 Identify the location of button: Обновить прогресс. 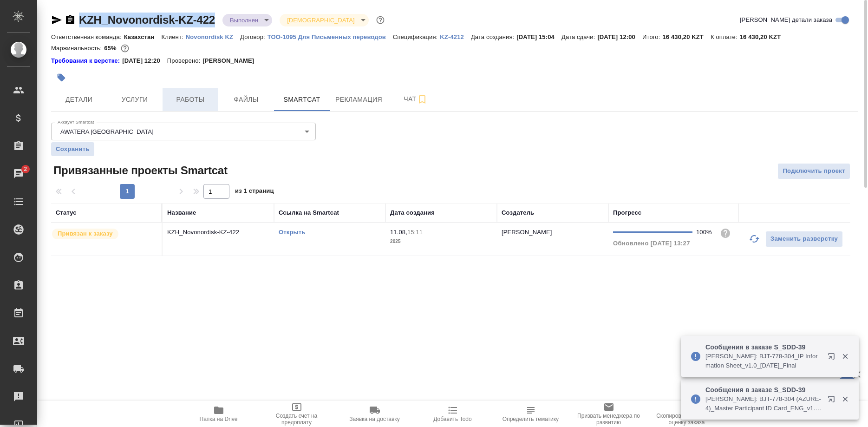
(754, 239).